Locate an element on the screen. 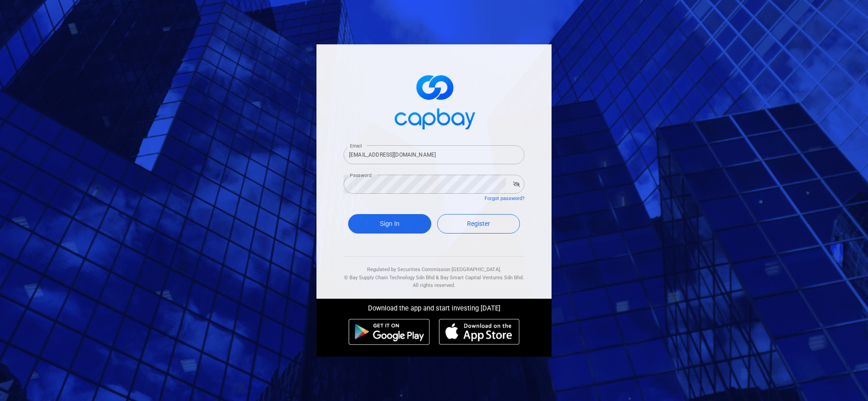 Image resolution: width=868 pixels, height=401 pixels. label: Email is located at coordinates (356, 145).